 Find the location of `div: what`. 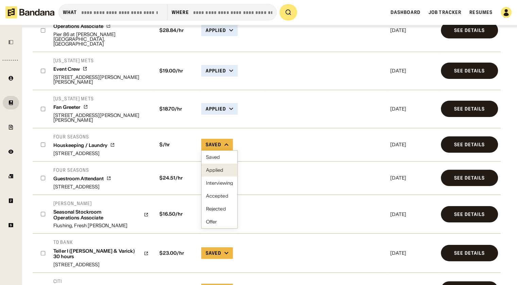

div: what is located at coordinates (70, 12).